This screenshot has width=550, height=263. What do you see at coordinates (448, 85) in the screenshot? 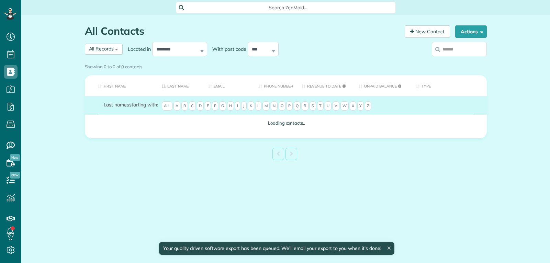
I see `th: Type: activate to sort column ascending` at bounding box center [448, 85].